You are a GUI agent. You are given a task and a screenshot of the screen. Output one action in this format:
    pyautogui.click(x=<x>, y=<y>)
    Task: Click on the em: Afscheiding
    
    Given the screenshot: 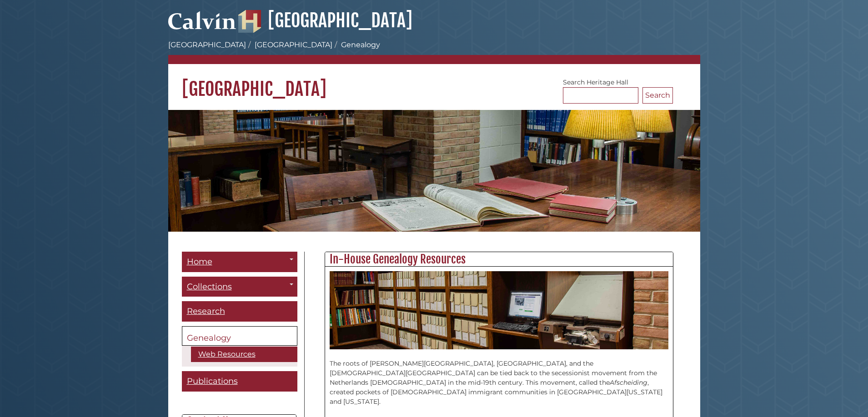 What is the action you would take?
    pyautogui.click(x=628, y=383)
    